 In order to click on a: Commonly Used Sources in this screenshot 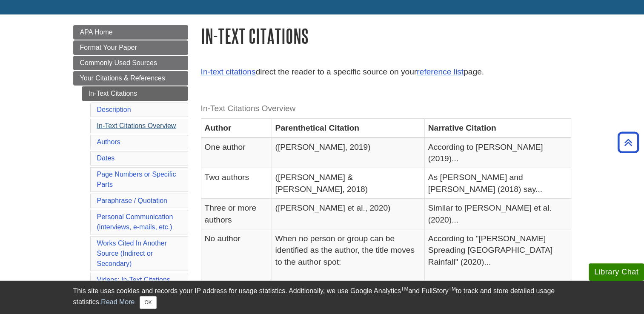, I will do `click(131, 63)`.